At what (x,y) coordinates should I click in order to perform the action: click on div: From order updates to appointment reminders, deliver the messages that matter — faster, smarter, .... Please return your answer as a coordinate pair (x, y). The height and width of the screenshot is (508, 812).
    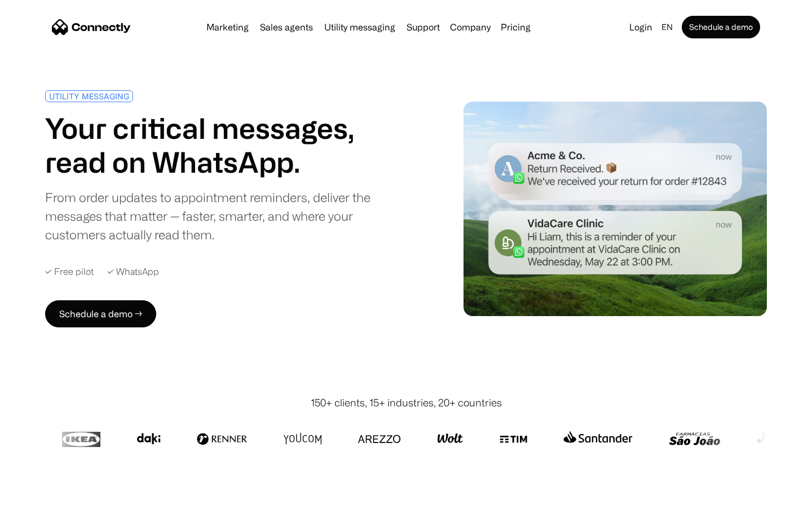
    Looking at the image, I should click on (223, 216).